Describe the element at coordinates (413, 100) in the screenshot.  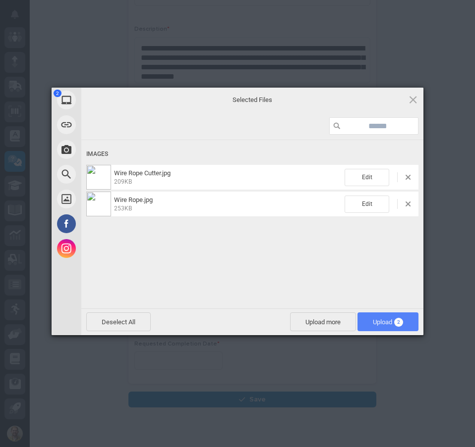
I see `span: Click here or hit ESC to close picker` at that location.